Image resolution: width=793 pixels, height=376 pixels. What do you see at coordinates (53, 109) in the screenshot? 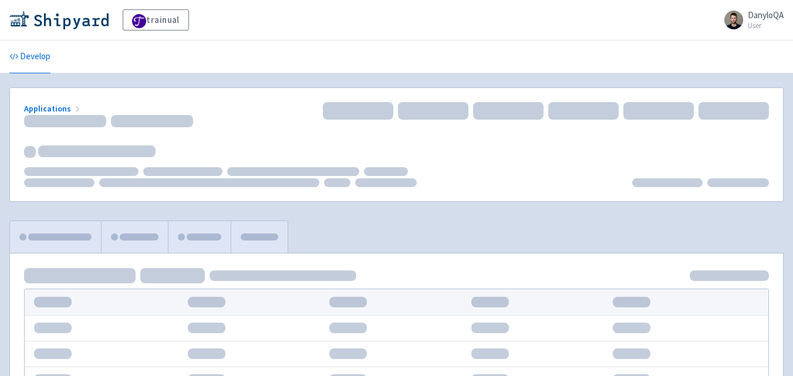
I see `a: Applications` at bounding box center [53, 109].